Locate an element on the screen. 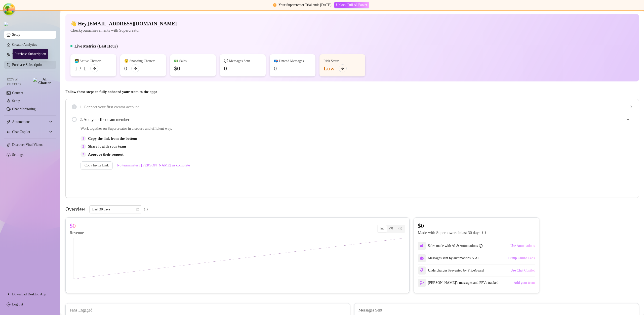 The width and height of the screenshot is (644, 315). img: AI Chatter is located at coordinates (42, 81).